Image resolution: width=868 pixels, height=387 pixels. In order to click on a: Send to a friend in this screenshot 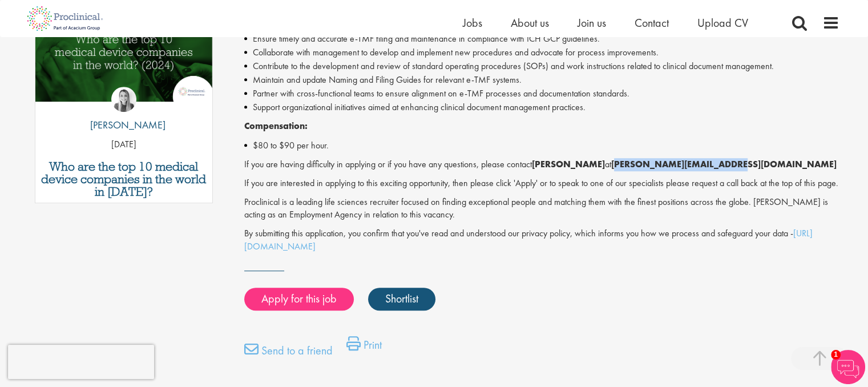, I will do `click(288, 353)`.